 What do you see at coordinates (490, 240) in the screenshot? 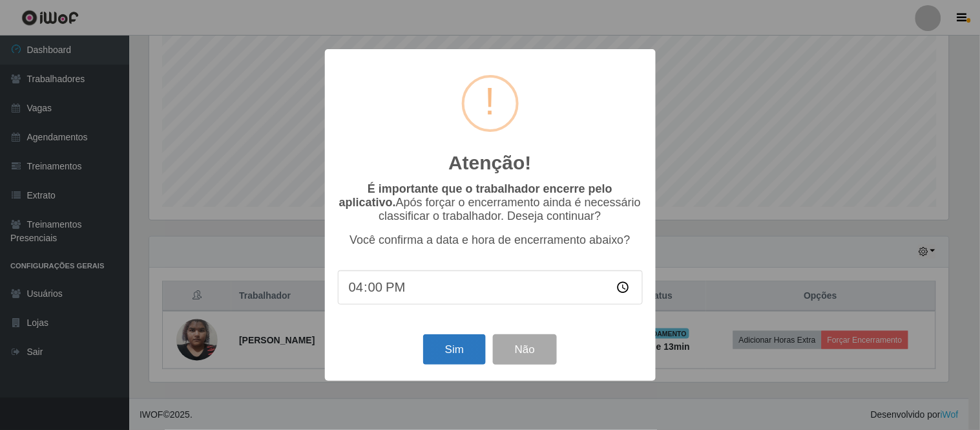
I see `p: Você confirma a data e hora de encerramento abaixo?` at bounding box center [490, 240].